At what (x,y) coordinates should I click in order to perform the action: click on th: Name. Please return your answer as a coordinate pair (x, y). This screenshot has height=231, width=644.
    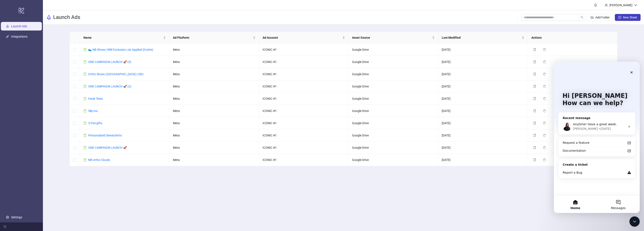
    Looking at the image, I should click on (125, 38).